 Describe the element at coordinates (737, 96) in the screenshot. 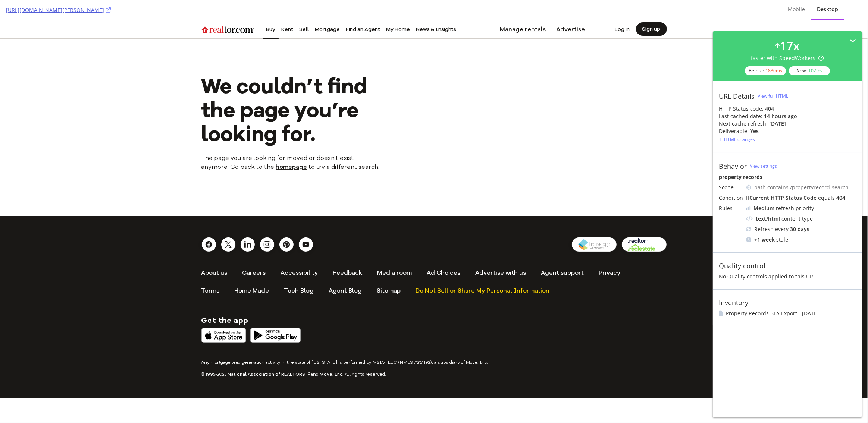

I see `div: URL Details` at that location.